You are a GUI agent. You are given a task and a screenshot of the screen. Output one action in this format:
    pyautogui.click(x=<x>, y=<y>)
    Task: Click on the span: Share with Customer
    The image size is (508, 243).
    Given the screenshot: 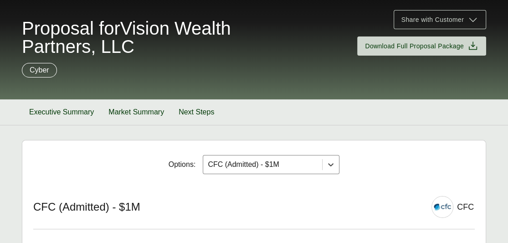 What is the action you would take?
    pyautogui.click(x=432, y=20)
    